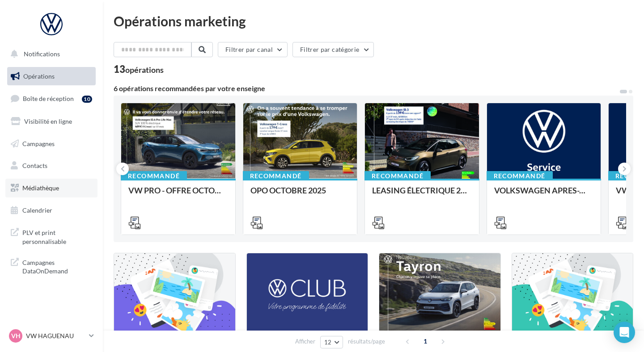  Describe the element at coordinates (48, 98) in the screenshot. I see `span: Boîte de réception` at that location.